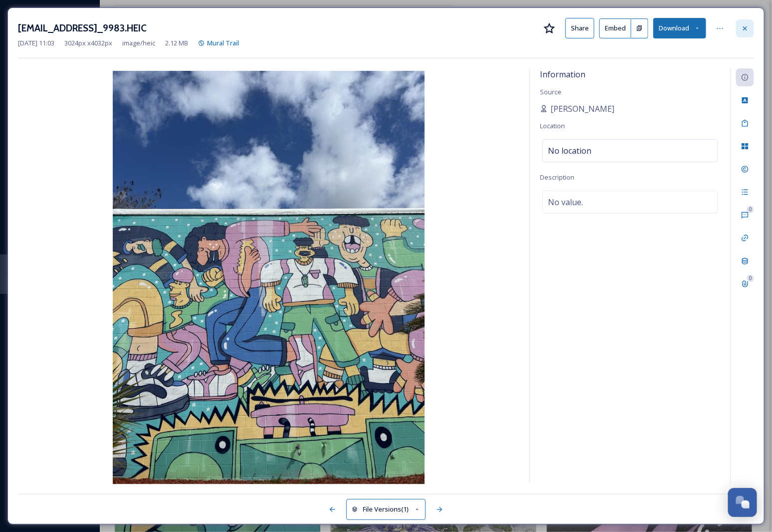  I want to click on button: Share, so click(580, 28).